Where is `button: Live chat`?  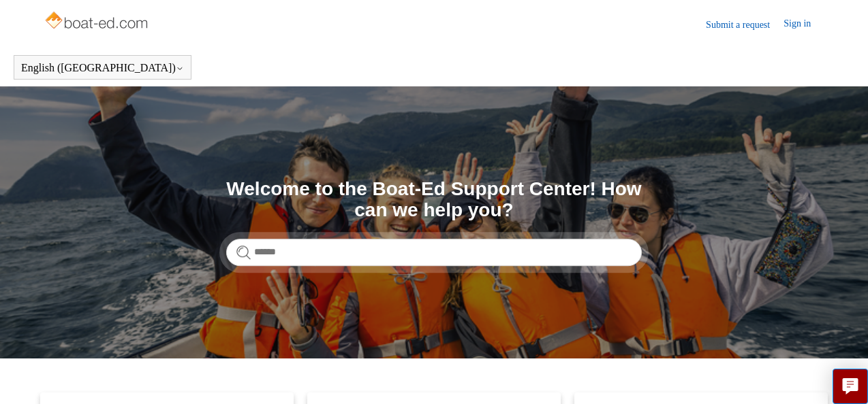
button: Live chat is located at coordinates (850, 387).